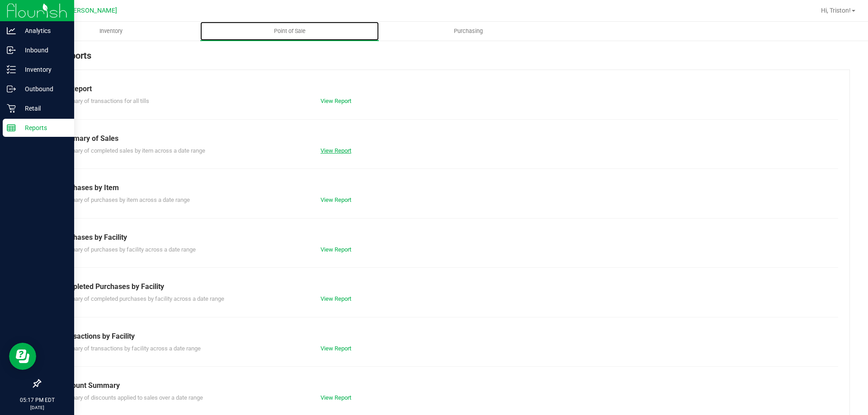 This screenshot has width=868, height=415. I want to click on span: Summary of completed purchases by facility across a date range, so click(141, 299).